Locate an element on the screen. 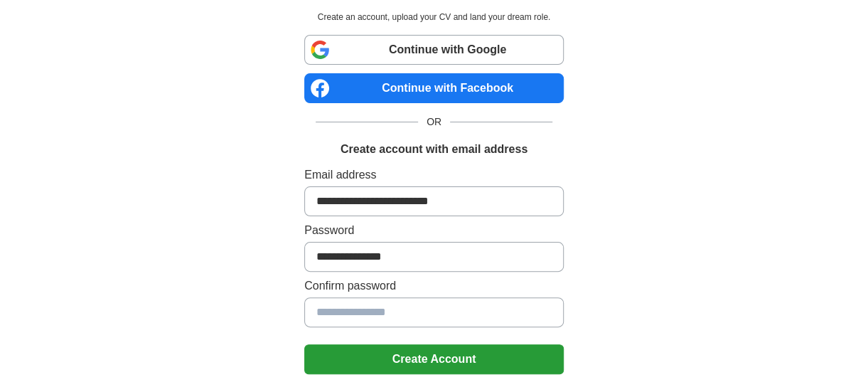 This screenshot has width=868, height=392. p: Create an account, upload your CV and land your dream role. is located at coordinates (434, 17).